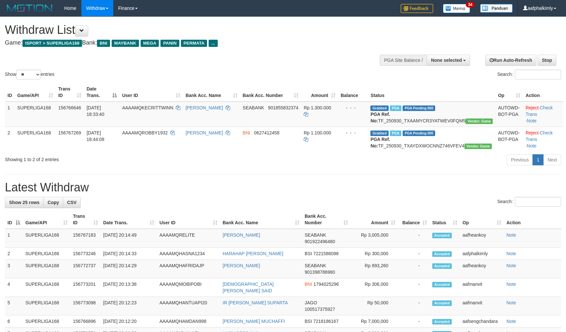 This screenshot has height=332, width=566. Describe the element at coordinates (317, 133) in the screenshot. I see `span: Rp 1.100.000` at that location.